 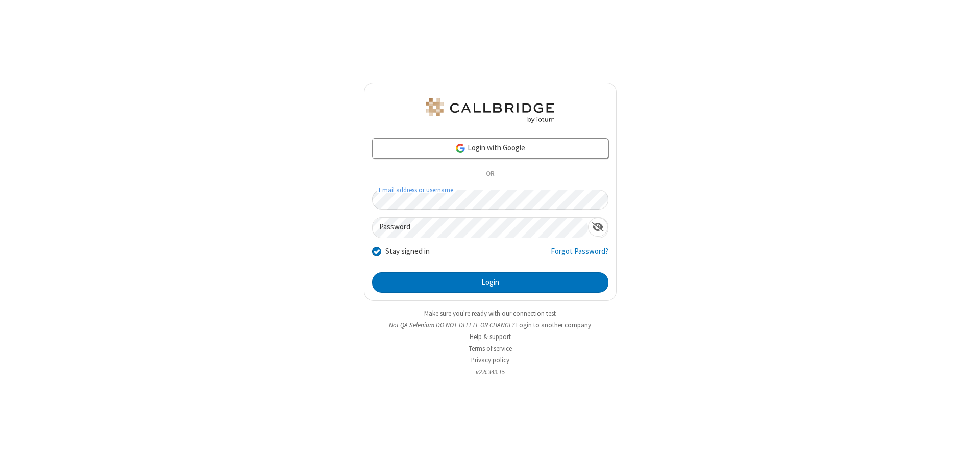 I want to click on a: Forgot Password?, so click(x=579, y=255).